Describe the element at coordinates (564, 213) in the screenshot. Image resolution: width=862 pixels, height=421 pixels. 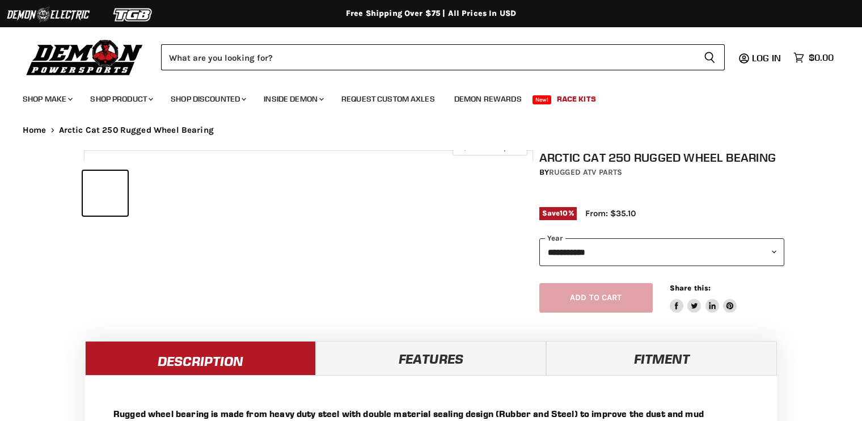
I see `span: 10` at that location.